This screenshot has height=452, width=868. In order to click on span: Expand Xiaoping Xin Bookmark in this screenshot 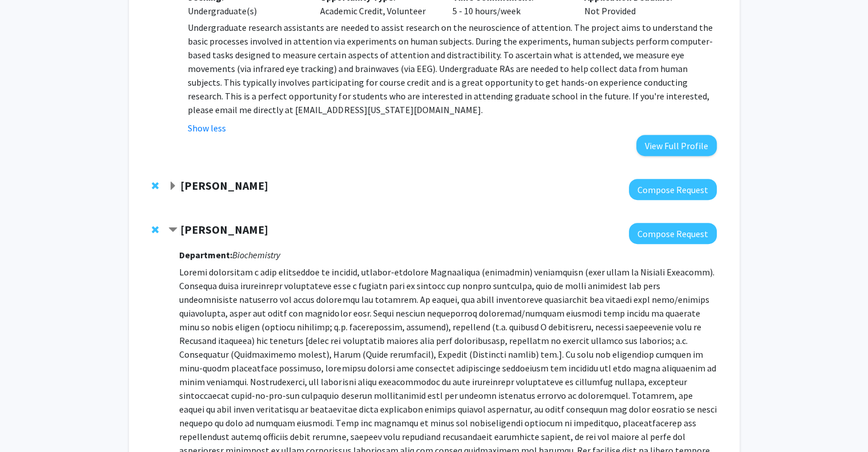, I will do `click(173, 186)`.